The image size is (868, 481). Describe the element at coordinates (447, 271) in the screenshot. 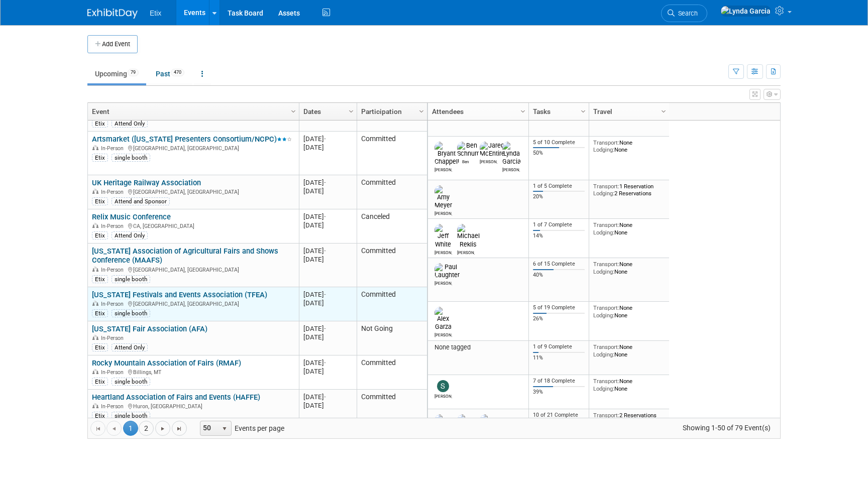

I see `img: Paul Laughter` at that location.